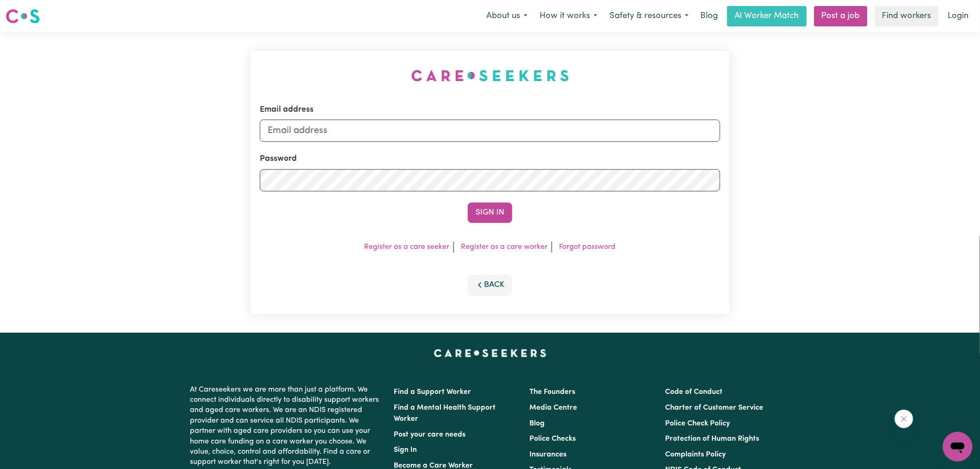  What do you see at coordinates (445, 413) in the screenshot?
I see `a: Find a Mental Health Support Worker` at bounding box center [445, 413].